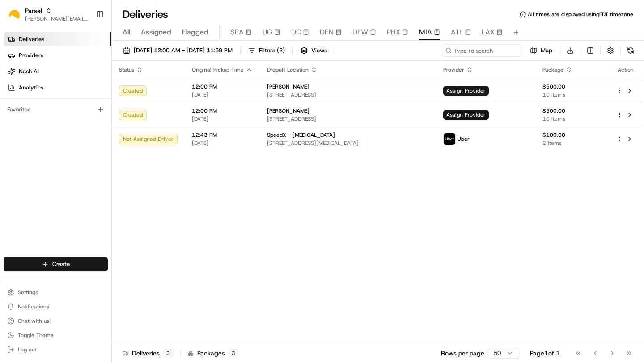  I want to click on span: Settings, so click(28, 293).